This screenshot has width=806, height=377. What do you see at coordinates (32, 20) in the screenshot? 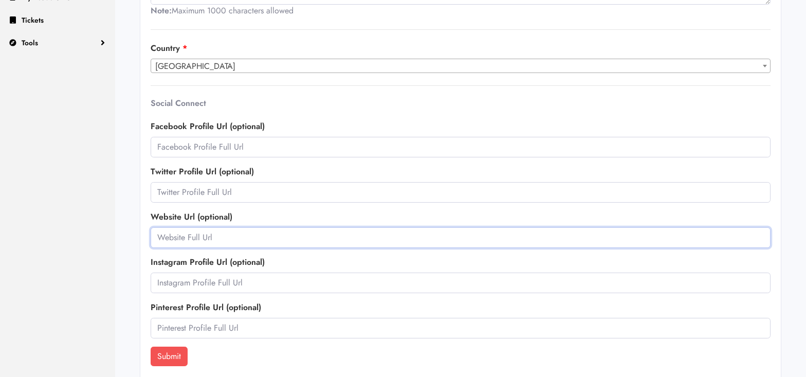
I see `span: Tickets` at bounding box center [32, 20].